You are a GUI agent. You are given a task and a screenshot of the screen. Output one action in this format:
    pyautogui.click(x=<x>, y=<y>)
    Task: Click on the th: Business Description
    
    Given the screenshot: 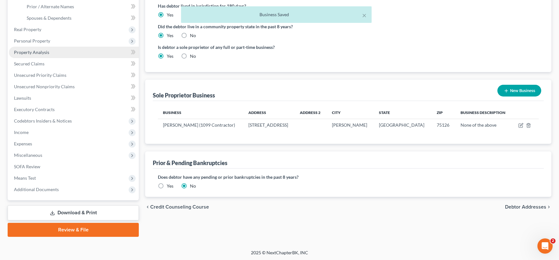 What is the action you would take?
    pyautogui.click(x=483, y=112)
    